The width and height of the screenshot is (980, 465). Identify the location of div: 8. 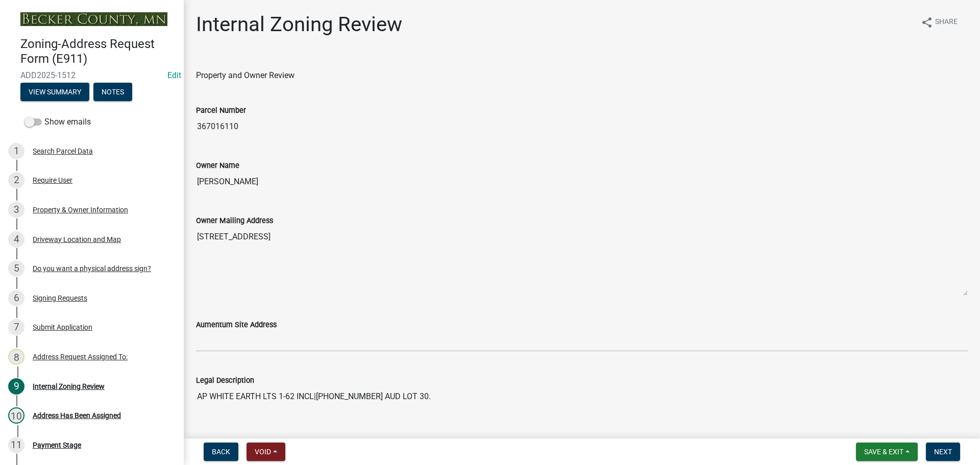
(16, 357).